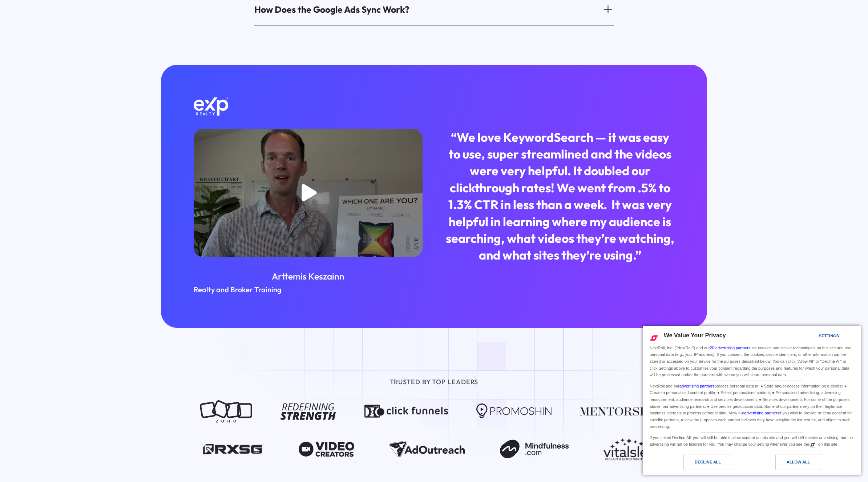 Image resolution: width=868 pixels, height=482 pixels. I want to click on div: NextRoll, Inc. ("NextRoll") and our use cookies and similar technologies on this site and use per..., so click(752, 361).